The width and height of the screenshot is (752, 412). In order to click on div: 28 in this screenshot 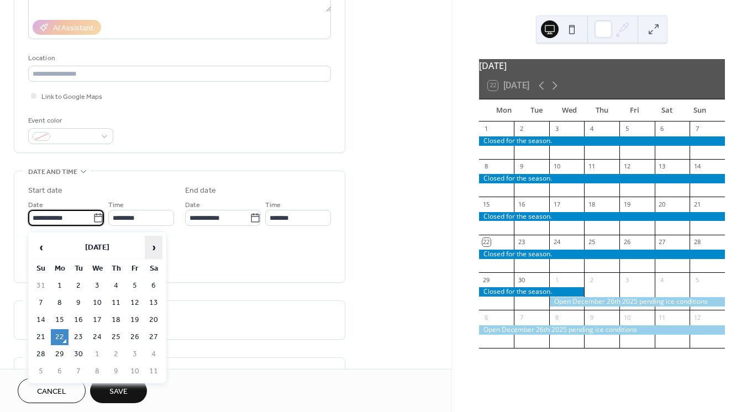, I will do `click(696, 242)`.